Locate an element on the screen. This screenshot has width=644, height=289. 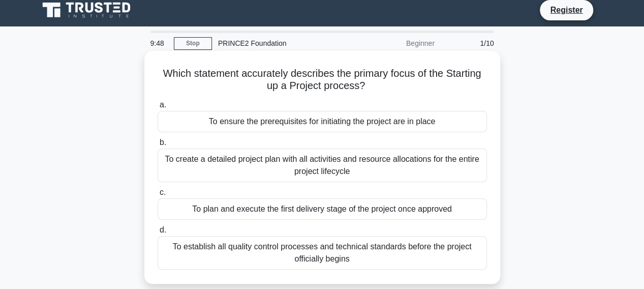
div: 9:48 is located at coordinates (159, 43).